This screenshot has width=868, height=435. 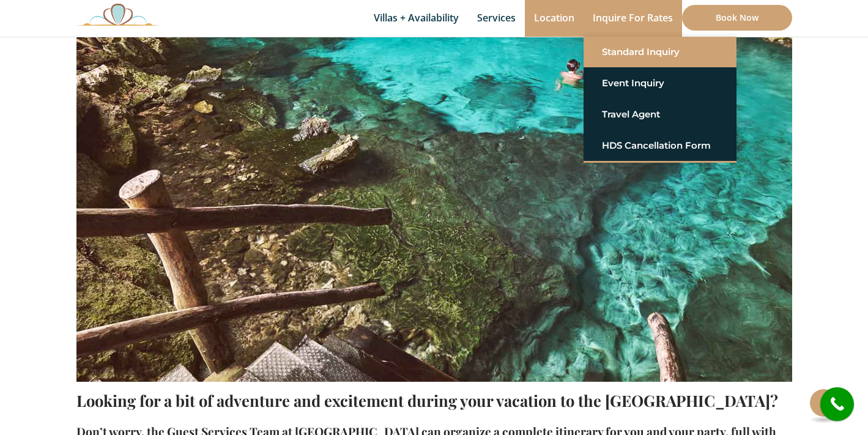 What do you see at coordinates (836, 403) in the screenshot?
I see `i: call` at bounding box center [836, 403].